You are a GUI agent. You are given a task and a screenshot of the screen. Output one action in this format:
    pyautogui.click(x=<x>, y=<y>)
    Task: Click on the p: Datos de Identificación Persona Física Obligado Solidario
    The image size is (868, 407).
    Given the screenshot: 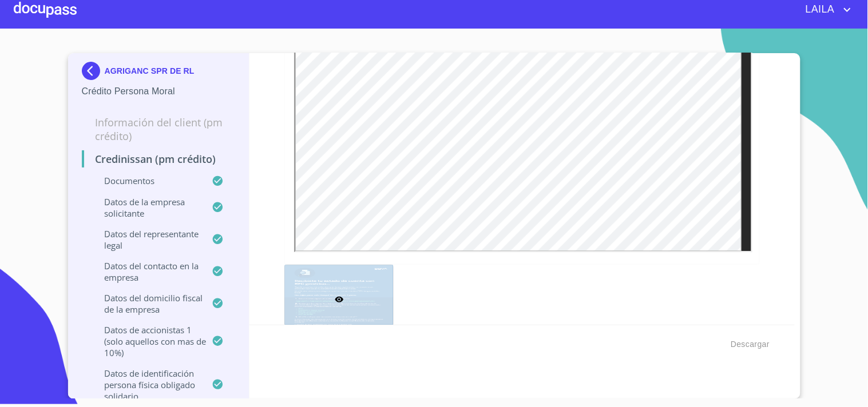 What is the action you would take?
    pyautogui.click(x=147, y=385)
    